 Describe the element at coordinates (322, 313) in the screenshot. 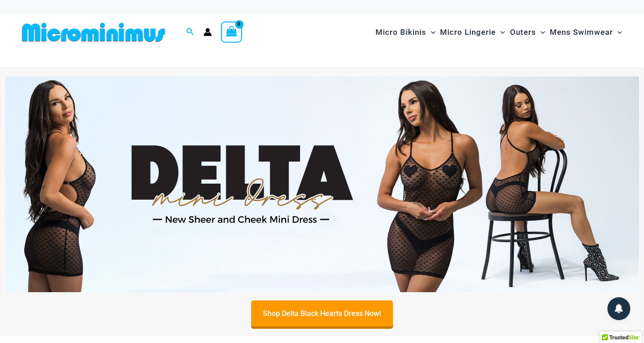

I see `a: Shop Delta Black Hearts Dress Now!` at that location.